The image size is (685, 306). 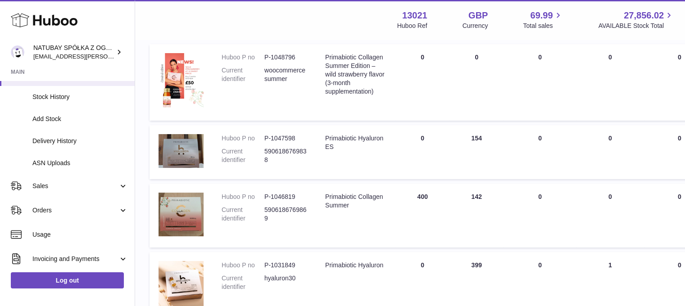 I want to click on dd: P-1046819, so click(x=286, y=197).